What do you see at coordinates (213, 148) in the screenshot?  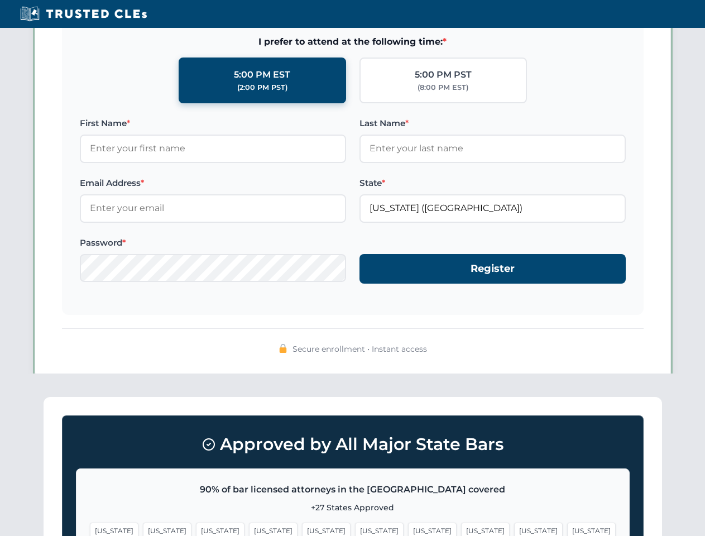 I see `input: Enter your first name` at bounding box center [213, 148].